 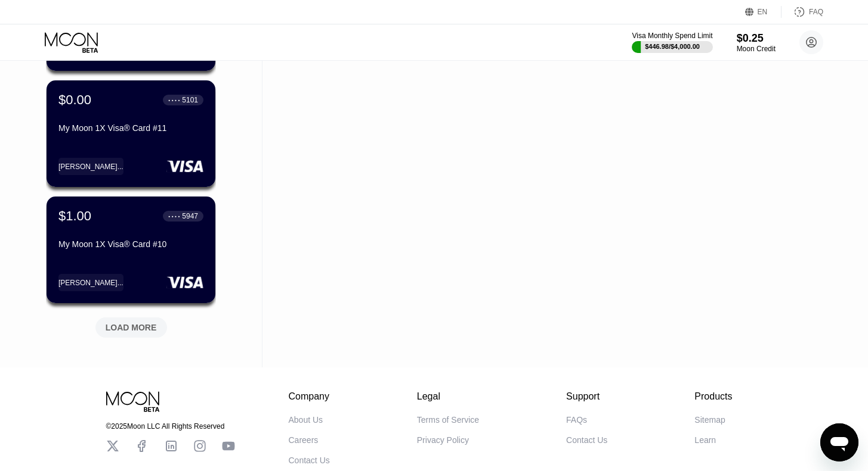 What do you see at coordinates (756, 43) in the screenshot?
I see `div: $0.25Moon Credit` at bounding box center [756, 43].